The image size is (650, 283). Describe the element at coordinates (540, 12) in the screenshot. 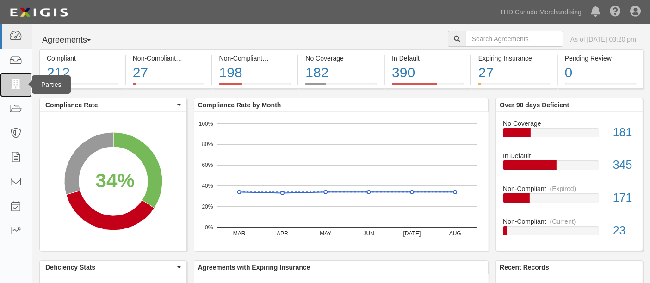

I see `a: THD Canada Merchandising` at that location.